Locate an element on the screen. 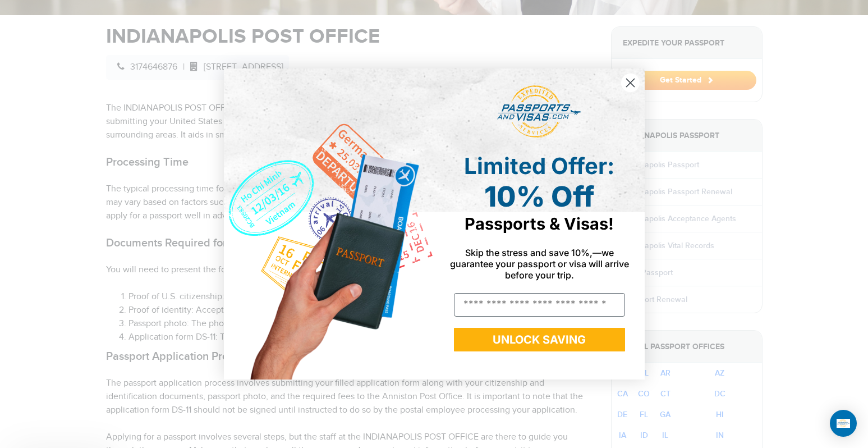 This screenshot has height=448, width=868. span: 10% Off is located at coordinates (539, 197).